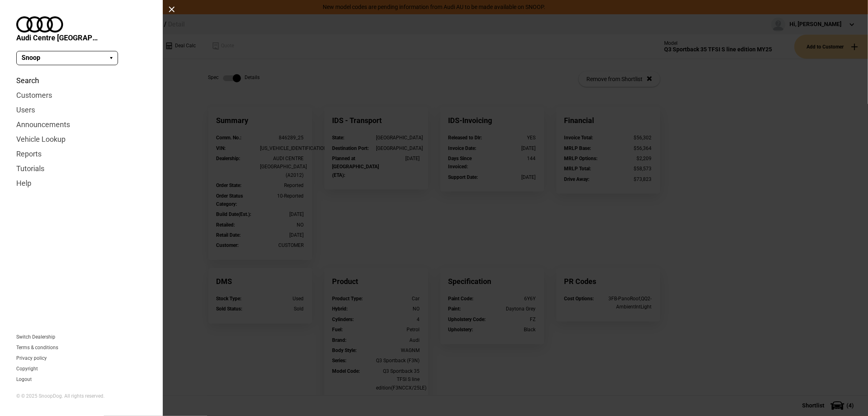  I want to click on div: © © 2025 SnoopDog. All rights reserved., so click(81, 396).